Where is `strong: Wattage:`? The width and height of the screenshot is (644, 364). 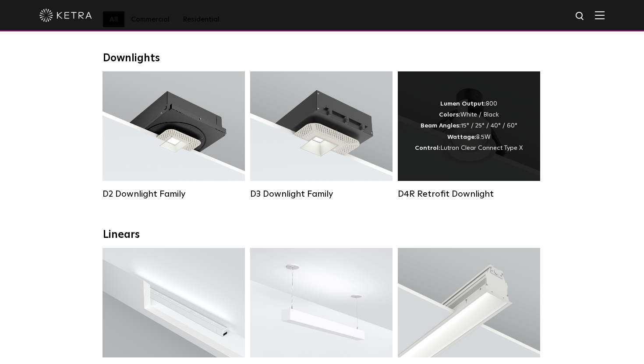
strong: Wattage: is located at coordinates (462, 137).